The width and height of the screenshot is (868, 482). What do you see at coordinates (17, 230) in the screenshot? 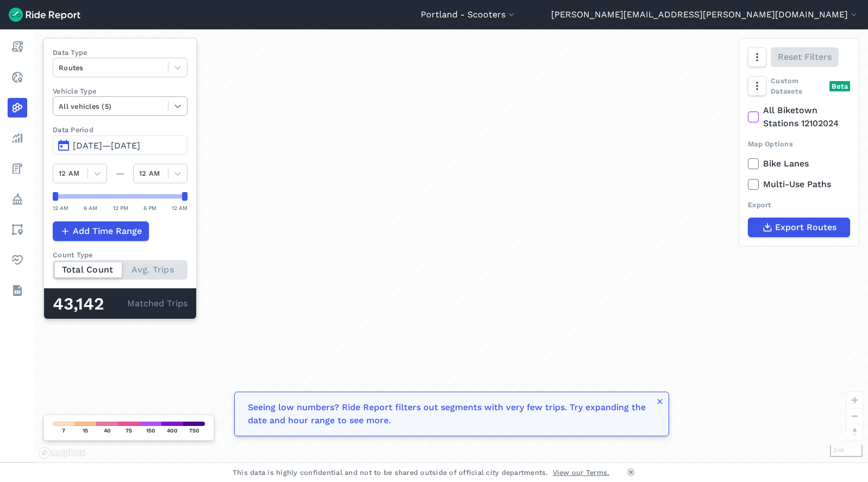
I see `a: Areas` at bounding box center [17, 230].